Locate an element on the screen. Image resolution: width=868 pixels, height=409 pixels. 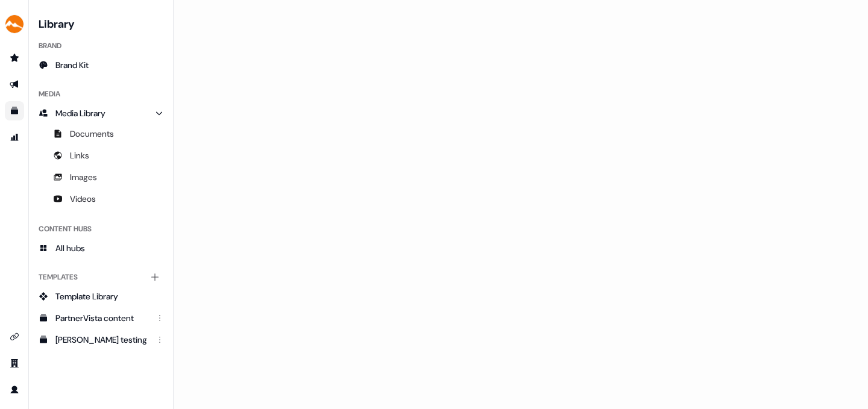
a: Go to prospects is located at coordinates (14, 58).